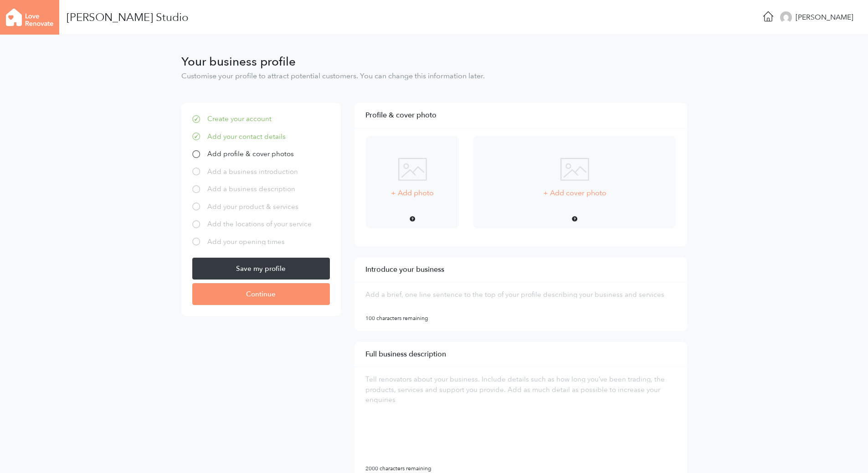 The image size is (868, 473). I want to click on input: Save my profile, so click(261, 269).